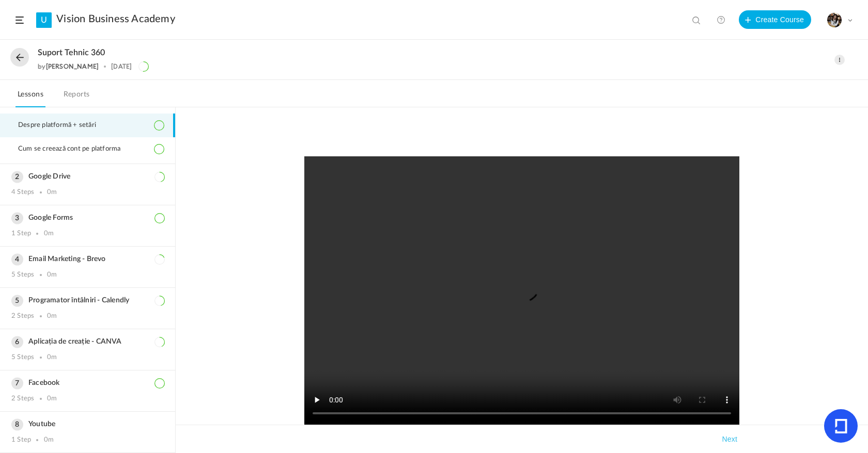  I want to click on h3: Aplicația de creație - CANVA, so click(87, 341).